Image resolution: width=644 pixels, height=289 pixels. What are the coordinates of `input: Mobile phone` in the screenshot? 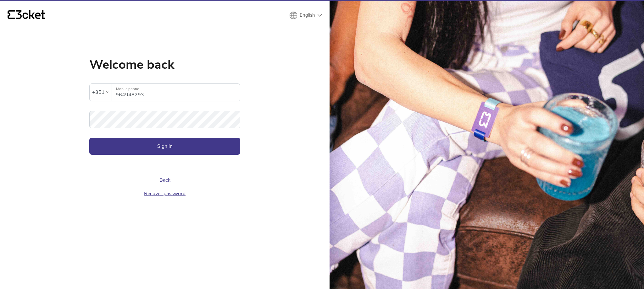 It's located at (177, 92).